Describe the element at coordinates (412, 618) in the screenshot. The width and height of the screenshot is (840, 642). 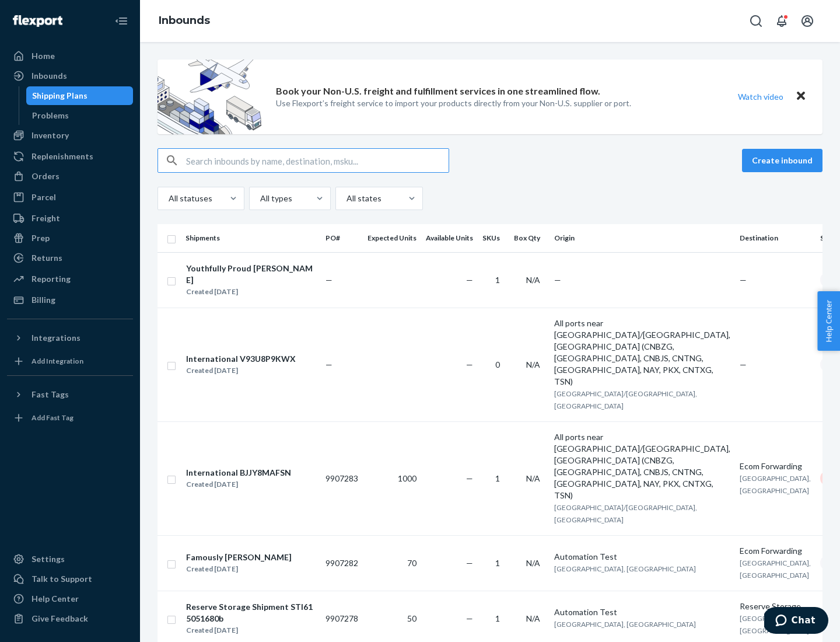
I see `span: 50` at that location.